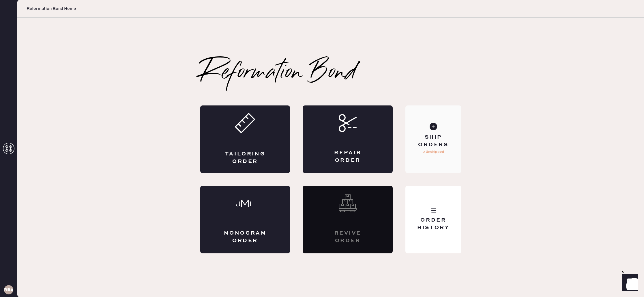 This screenshot has width=644, height=297. What do you see at coordinates (433, 141) in the screenshot?
I see `div: Ship Orders` at bounding box center [433, 141].